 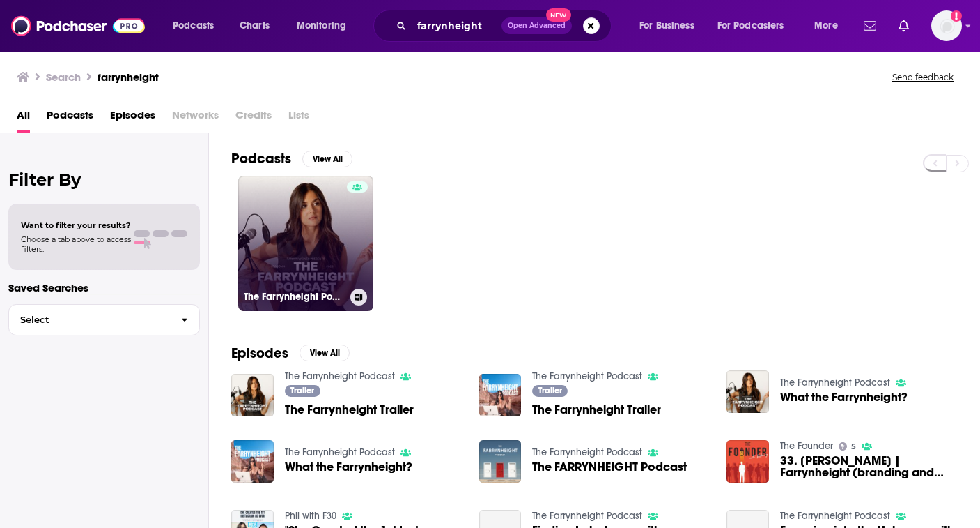 What do you see at coordinates (947, 26) in the screenshot?
I see `span: Logged in as redsetterpr` at bounding box center [947, 26].